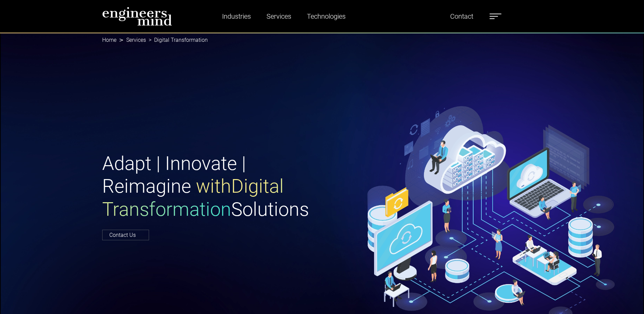  I want to click on a: Technologies, so click(326, 16).